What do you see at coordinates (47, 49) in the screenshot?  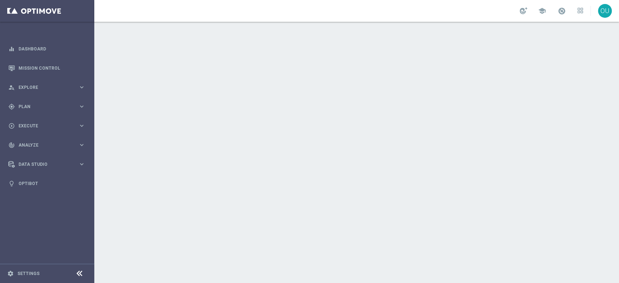 I see `div: equalizer Dashboard` at bounding box center [47, 49].